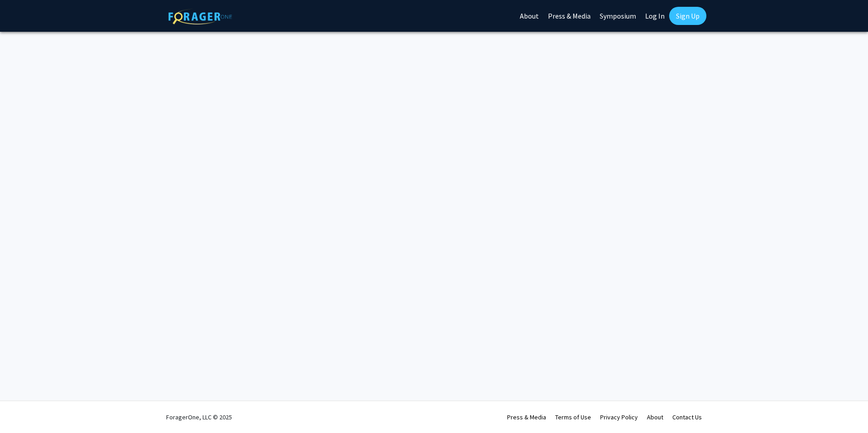 Image resolution: width=868 pixels, height=433 pixels. I want to click on a: Press & Media, so click(527, 417).